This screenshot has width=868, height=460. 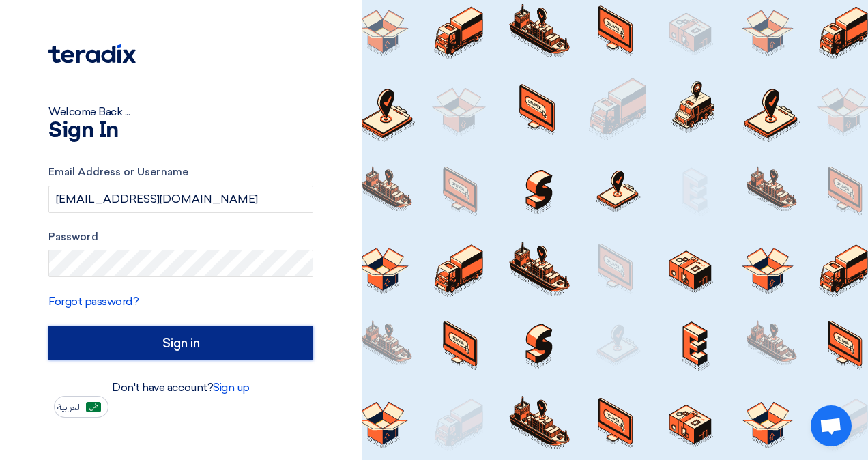 I want to click on a: Sign up, so click(x=231, y=387).